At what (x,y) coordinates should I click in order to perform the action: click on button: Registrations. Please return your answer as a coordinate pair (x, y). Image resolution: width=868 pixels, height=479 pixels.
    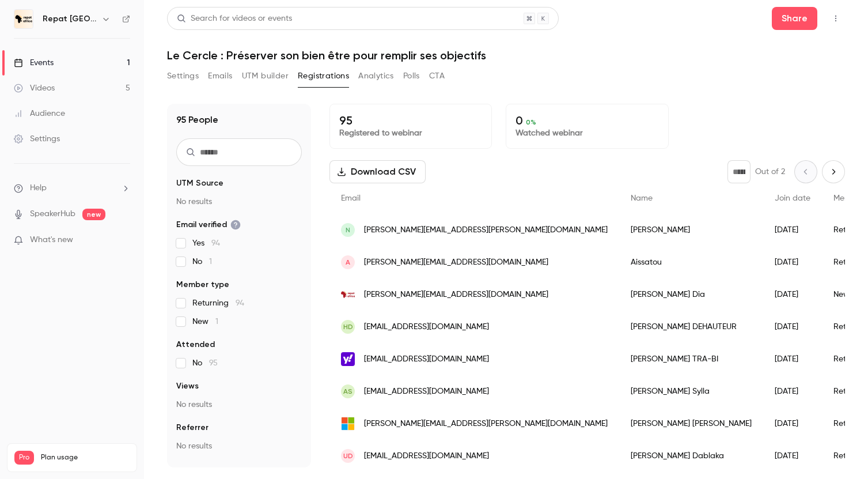
    Looking at the image, I should click on (323, 76).